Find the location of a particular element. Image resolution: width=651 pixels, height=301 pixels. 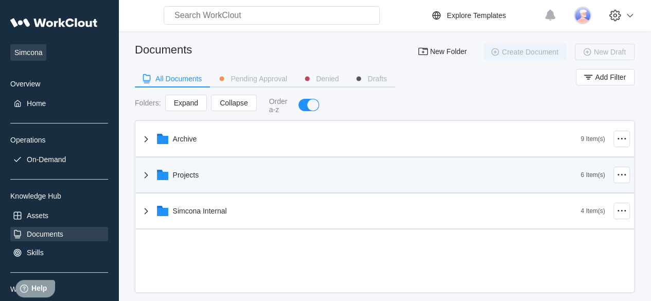

div: Explore Templates is located at coordinates (476, 15).